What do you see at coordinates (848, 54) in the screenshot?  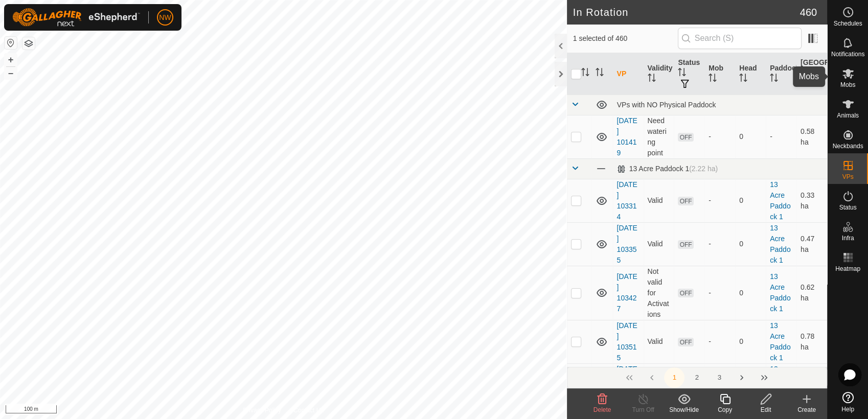 I see `span: Notifications` at bounding box center [848, 54].